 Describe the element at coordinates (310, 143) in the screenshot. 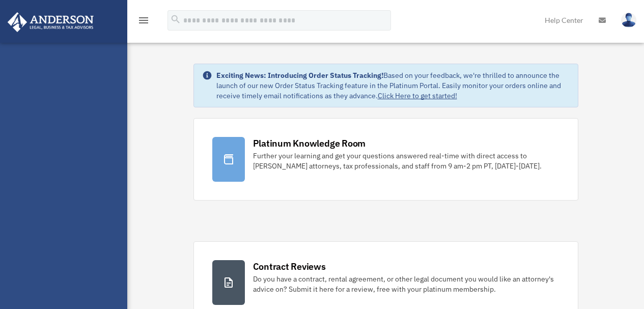

I see `div: Platinum Knowledge Room` at that location.